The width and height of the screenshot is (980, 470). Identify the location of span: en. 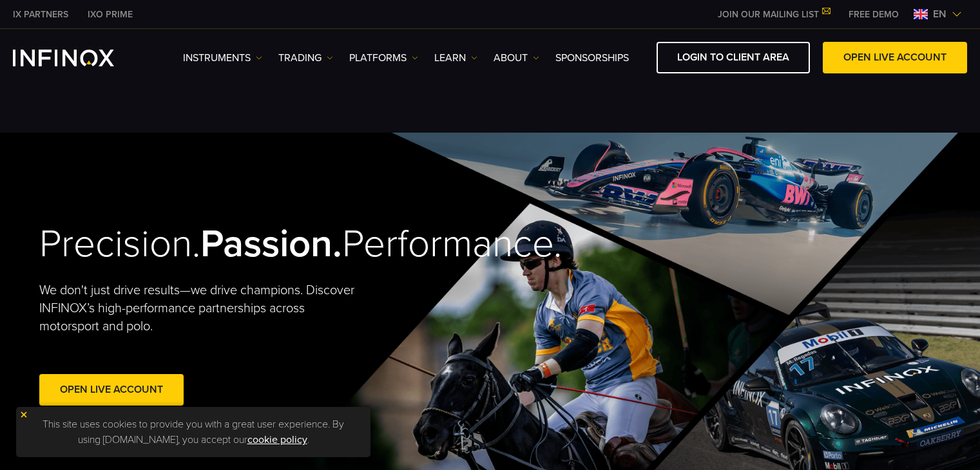
(939, 14).